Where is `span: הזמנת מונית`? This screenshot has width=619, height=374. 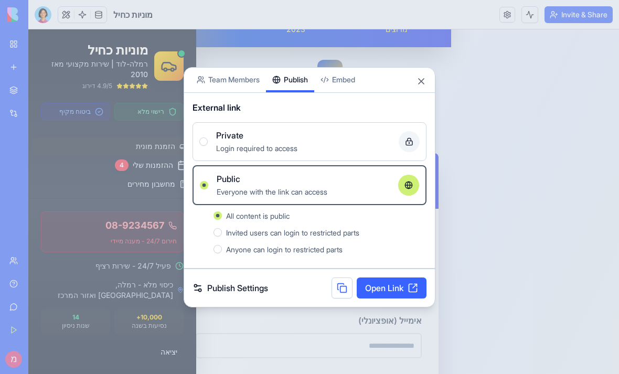
span: הזמנת מונית is located at coordinates (127, 117).